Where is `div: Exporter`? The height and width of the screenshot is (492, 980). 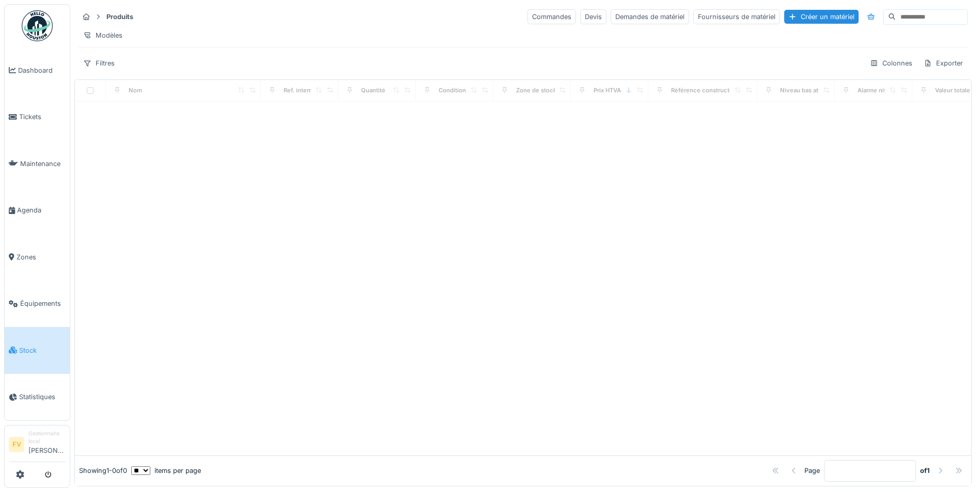 div: Exporter is located at coordinates (943, 63).